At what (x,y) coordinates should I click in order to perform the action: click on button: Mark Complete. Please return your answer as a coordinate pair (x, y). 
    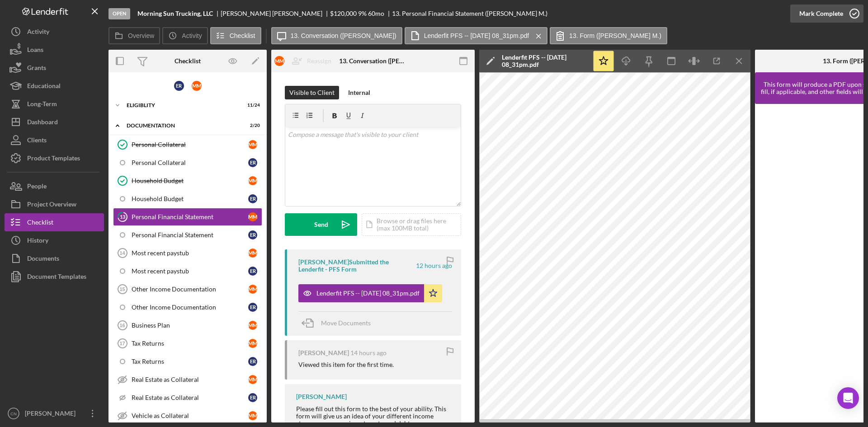
    Looking at the image, I should click on (827, 14).